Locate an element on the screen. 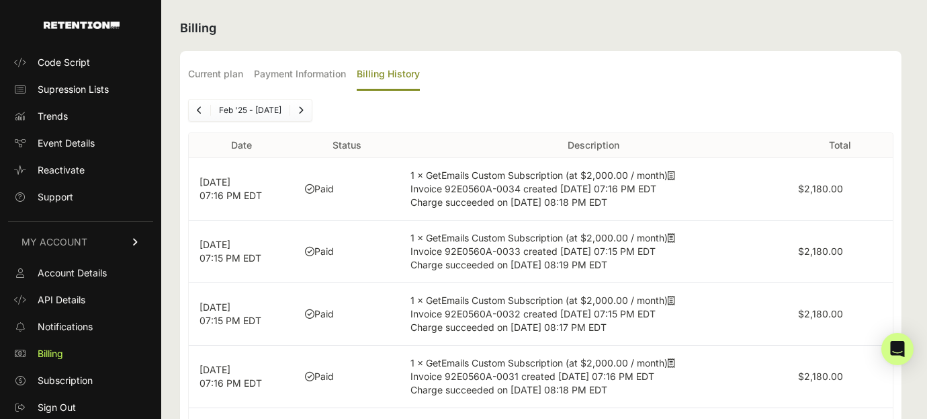 Image resolution: width=927 pixels, height=419 pixels. h2: Billing is located at coordinates (541, 28).